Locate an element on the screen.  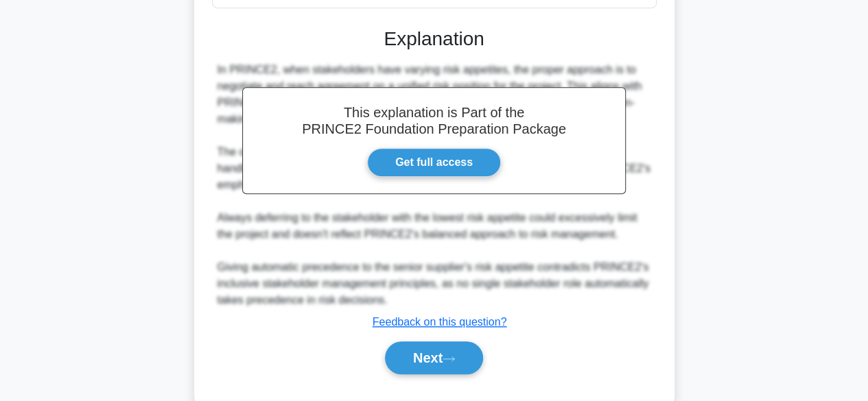
button: Next is located at coordinates (434, 358).